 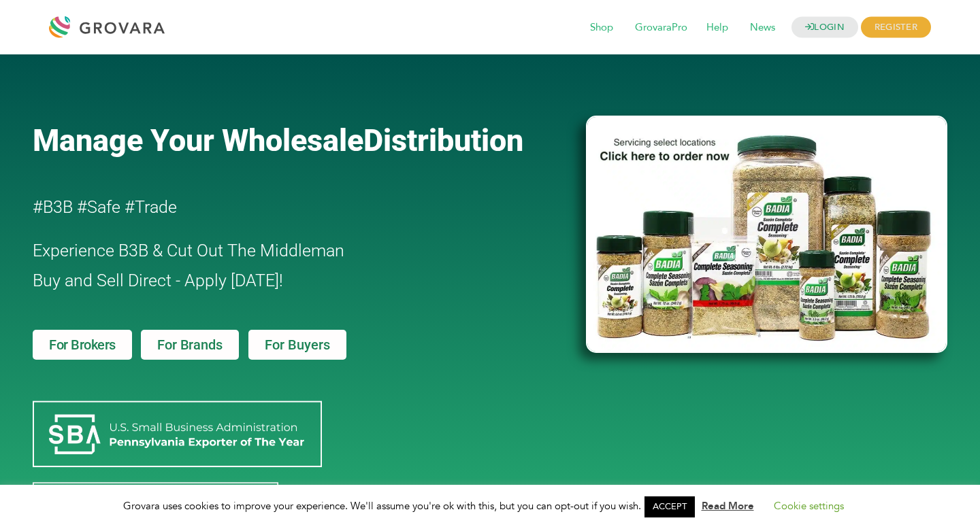 I want to click on span: For Buyers, so click(x=297, y=345).